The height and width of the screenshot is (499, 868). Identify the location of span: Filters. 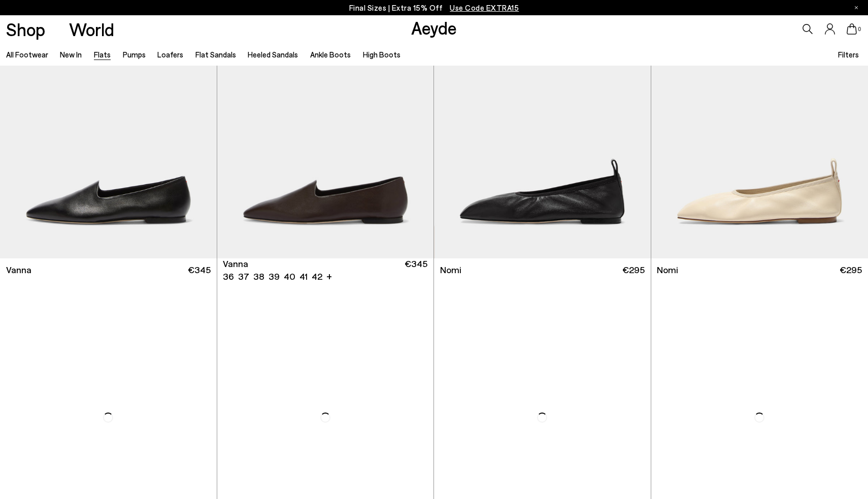
(849, 55).